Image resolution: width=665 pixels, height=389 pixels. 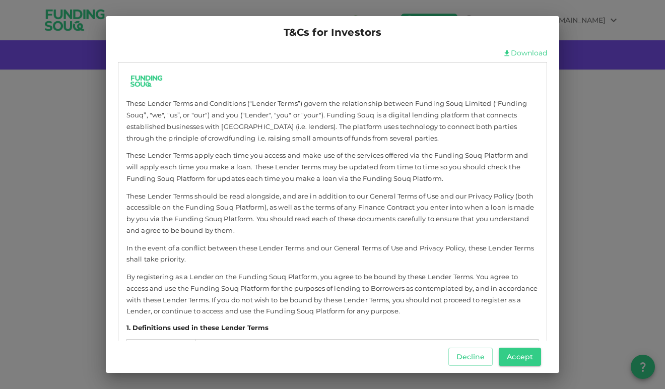 What do you see at coordinates (332, 213) in the screenshot?
I see `span: These Lender Terms should be read alongside, and are in addition to our General Terms of Use and ...` at bounding box center [332, 213].